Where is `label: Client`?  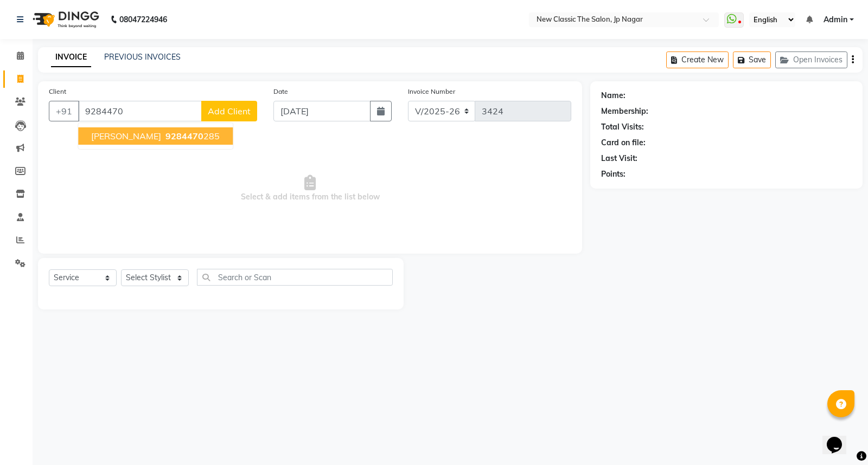 label: Client is located at coordinates (58, 92).